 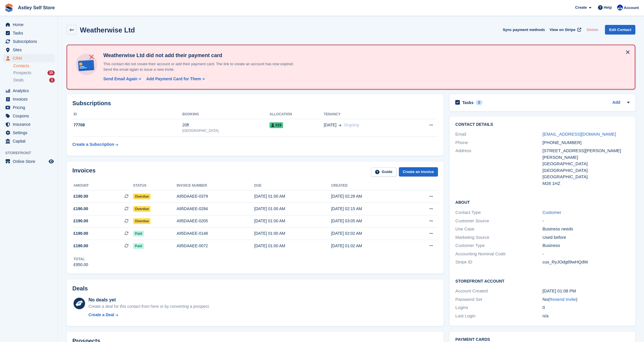 What do you see at coordinates (499, 134) in the screenshot?
I see `div: Email` at bounding box center [499, 134].